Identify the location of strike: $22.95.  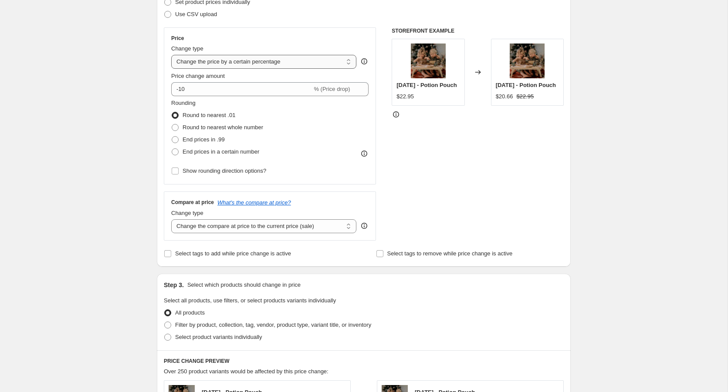
(525, 97).